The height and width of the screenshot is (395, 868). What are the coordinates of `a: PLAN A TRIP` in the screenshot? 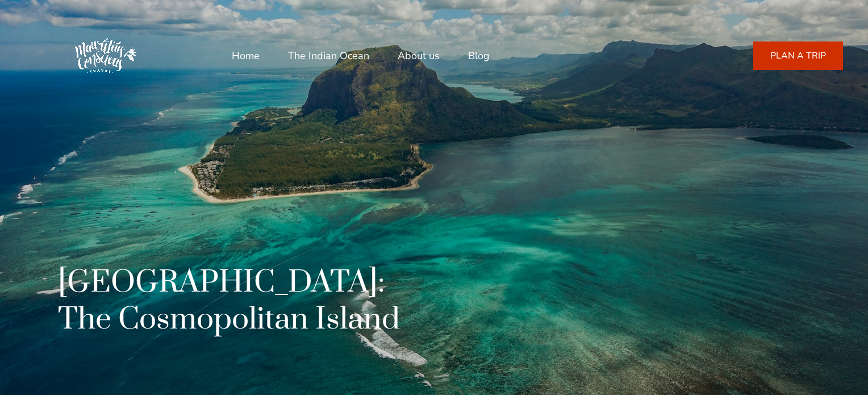 It's located at (798, 56).